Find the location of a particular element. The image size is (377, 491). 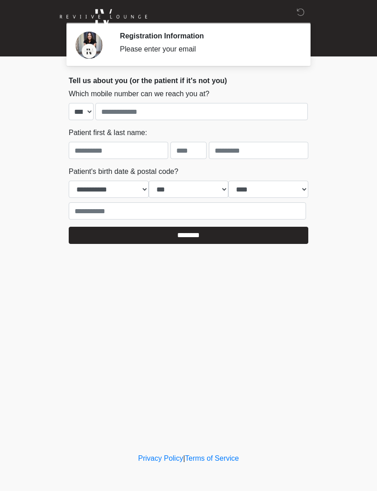

label: Which mobile number can we reach you at? is located at coordinates (139, 94).